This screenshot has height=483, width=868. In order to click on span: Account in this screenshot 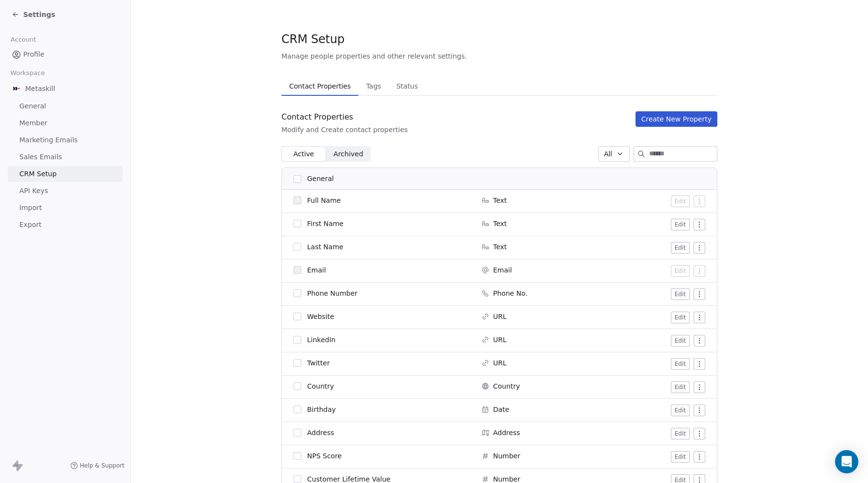, I will do `click(23, 40)`.